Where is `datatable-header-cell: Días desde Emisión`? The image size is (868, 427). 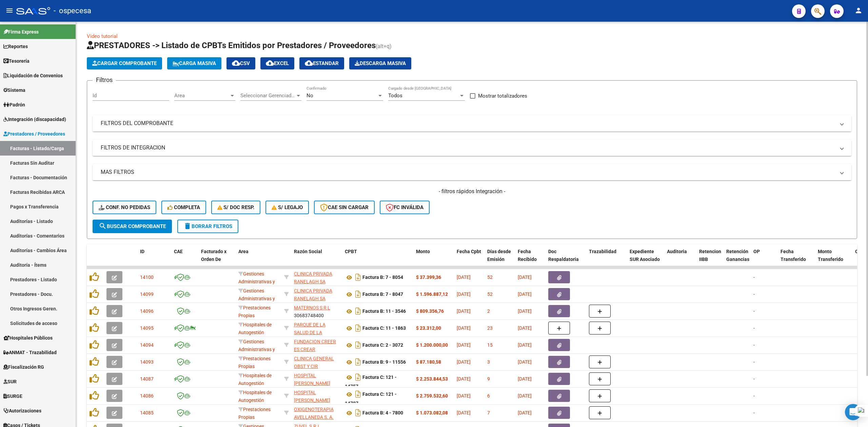
datatable-header-cell: Días desde Emisión is located at coordinates (499, 259).